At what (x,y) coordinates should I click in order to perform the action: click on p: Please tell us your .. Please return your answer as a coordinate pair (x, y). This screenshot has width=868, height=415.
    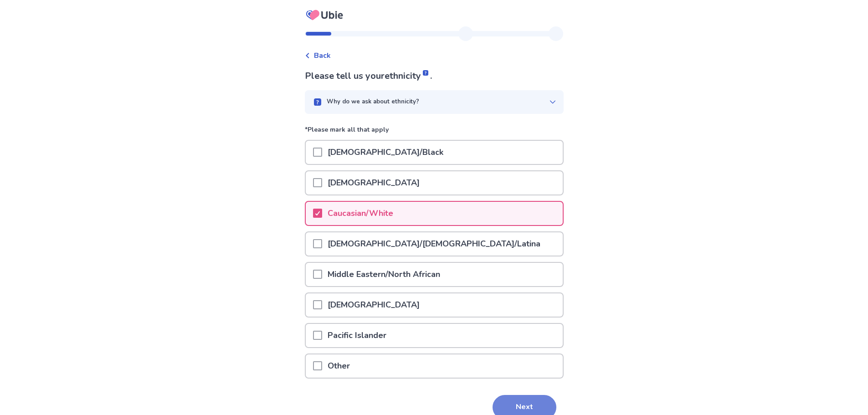
    Looking at the image, I should click on (434, 76).